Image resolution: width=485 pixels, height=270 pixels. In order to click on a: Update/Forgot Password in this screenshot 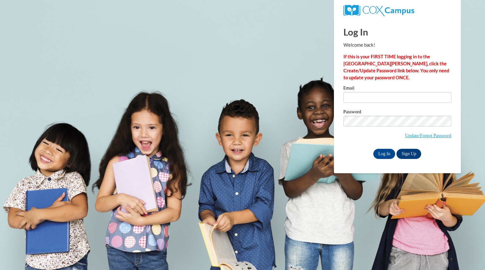, I will do `click(428, 136)`.